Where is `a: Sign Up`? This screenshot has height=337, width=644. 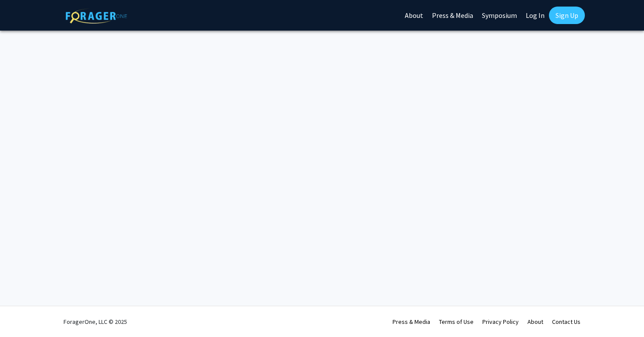
a: Sign Up is located at coordinates (567, 15).